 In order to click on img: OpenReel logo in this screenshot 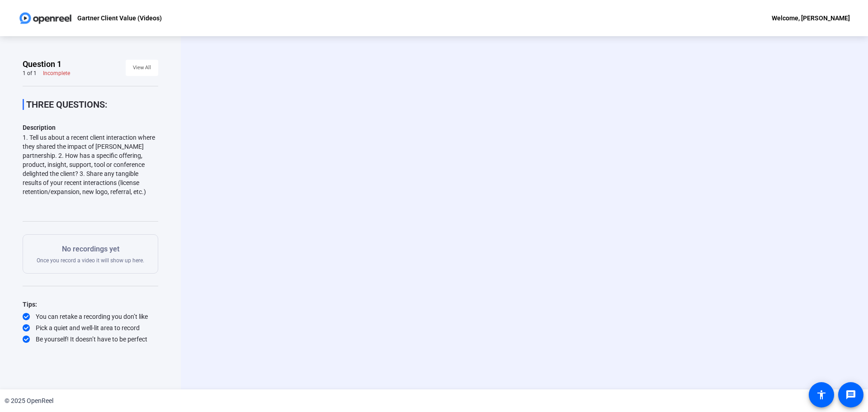, I will do `click(45, 18)`.